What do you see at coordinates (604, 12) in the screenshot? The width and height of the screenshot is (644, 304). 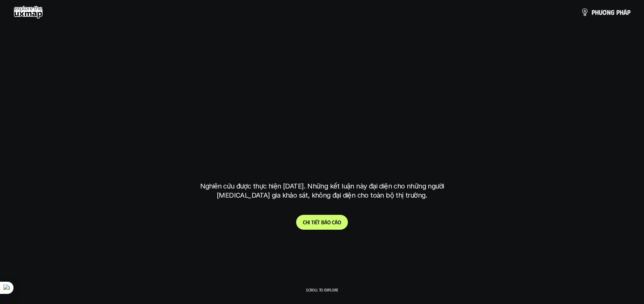 I see `span: ơ` at bounding box center [604, 12].